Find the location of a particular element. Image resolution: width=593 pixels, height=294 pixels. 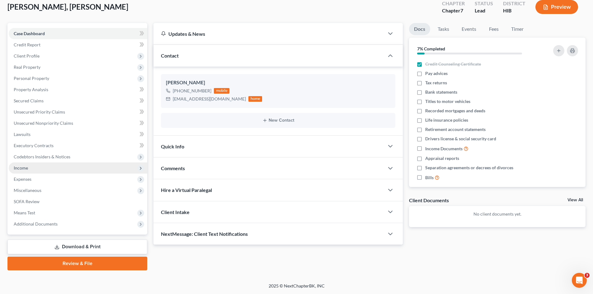

span: Recorded mortgages and deeds is located at coordinates (455, 111).